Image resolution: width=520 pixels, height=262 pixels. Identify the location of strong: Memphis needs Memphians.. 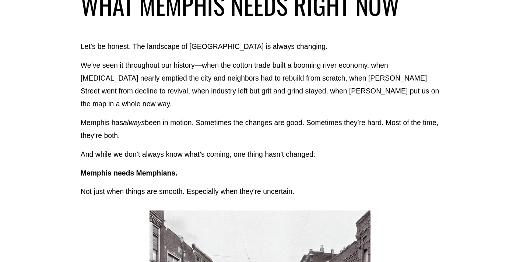
(129, 173).